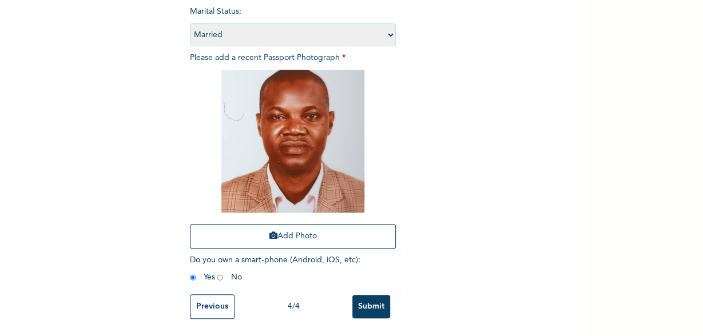 The height and width of the screenshot is (336, 703). I want to click on div: 4 / 4, so click(293, 307).